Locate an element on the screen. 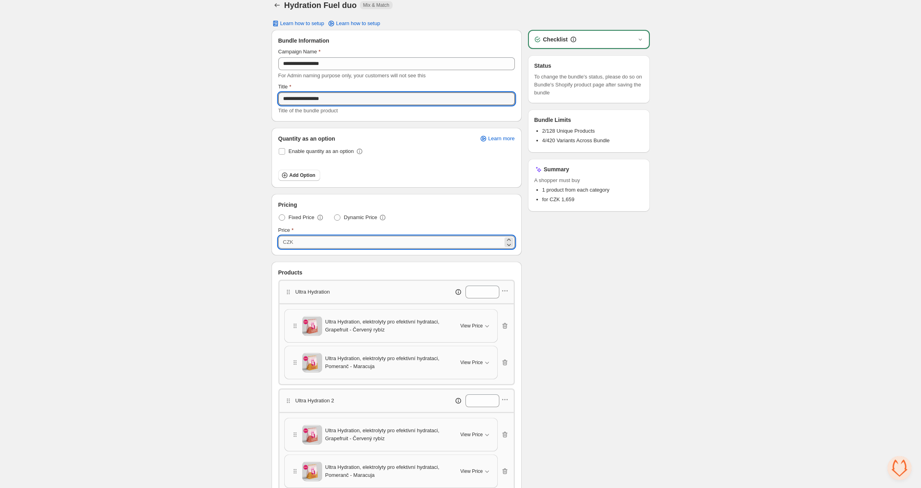 Image resolution: width=921 pixels, height=488 pixels. span: Enable quantity as an option is located at coordinates (321, 151).